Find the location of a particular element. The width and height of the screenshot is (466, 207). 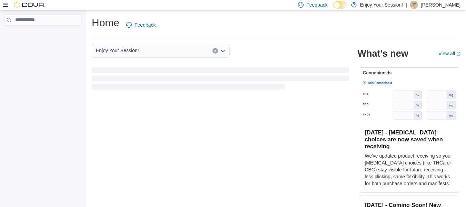

span: Loading is located at coordinates (220, 80).